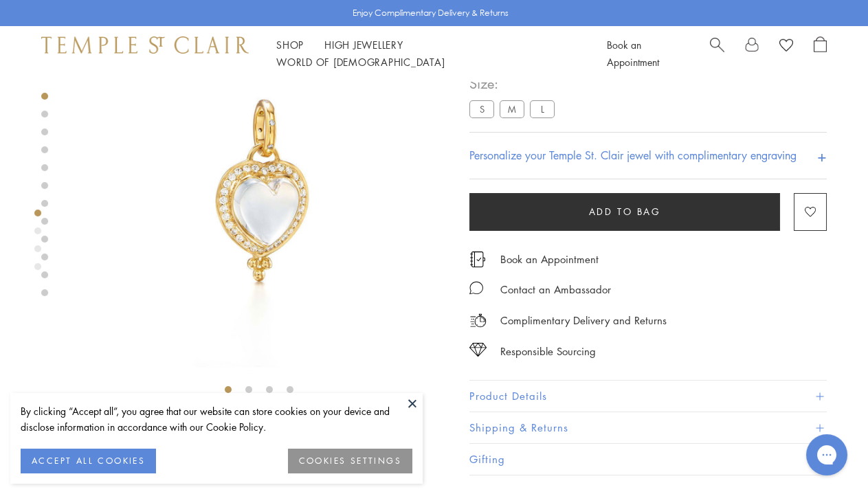 The width and height of the screenshot is (868, 494). I want to click on button: COOKIES SETTINGS, so click(349, 461).